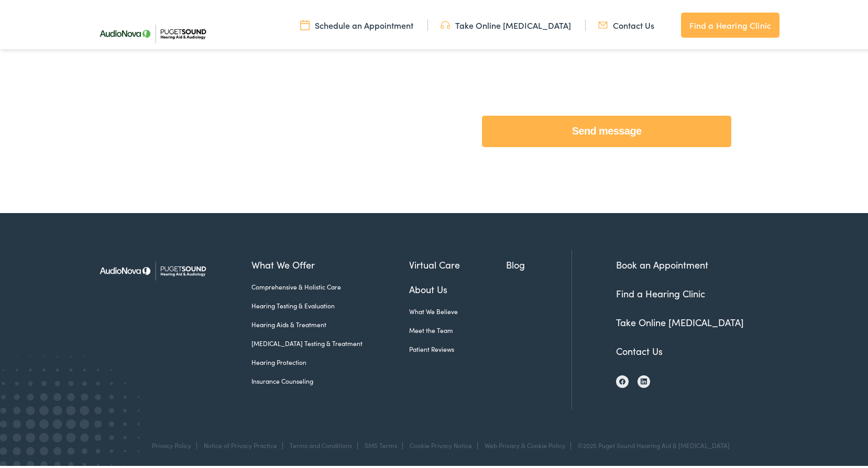  I want to click on a: Blog, so click(538, 262).